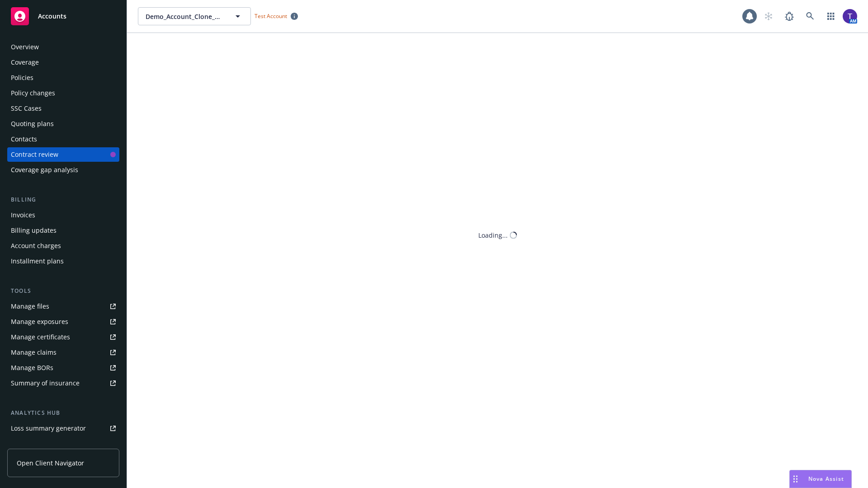  What do you see at coordinates (195, 17) in the screenshot?
I see `button: Demo_Account_Clone_QA_CR_Tests_Demo` at bounding box center [195, 17].